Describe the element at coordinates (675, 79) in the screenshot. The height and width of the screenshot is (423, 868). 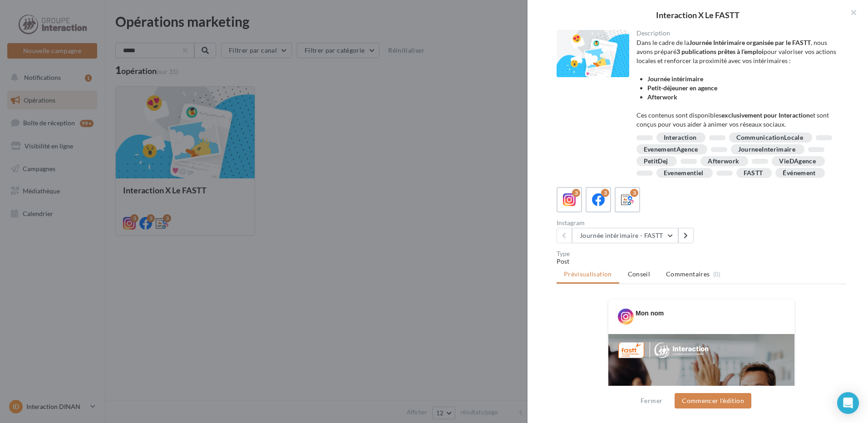
I see `strong: Journée intérimaire` at that location.